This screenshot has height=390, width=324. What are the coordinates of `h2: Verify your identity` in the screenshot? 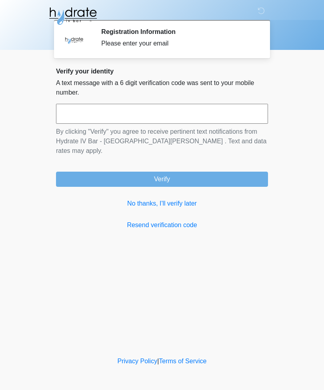 It's located at (162, 71).